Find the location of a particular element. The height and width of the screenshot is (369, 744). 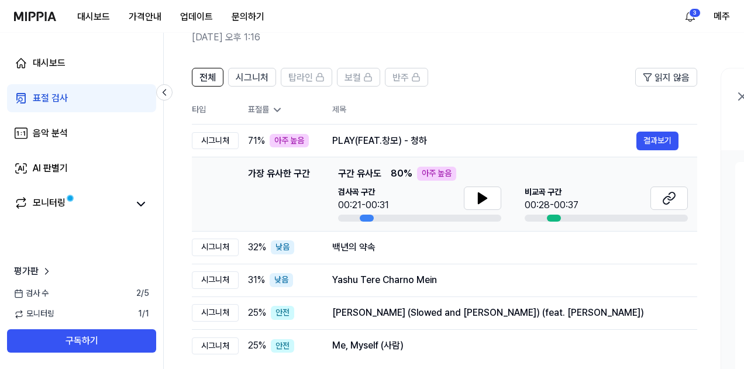

button: 문의하기 is located at coordinates (248, 17).